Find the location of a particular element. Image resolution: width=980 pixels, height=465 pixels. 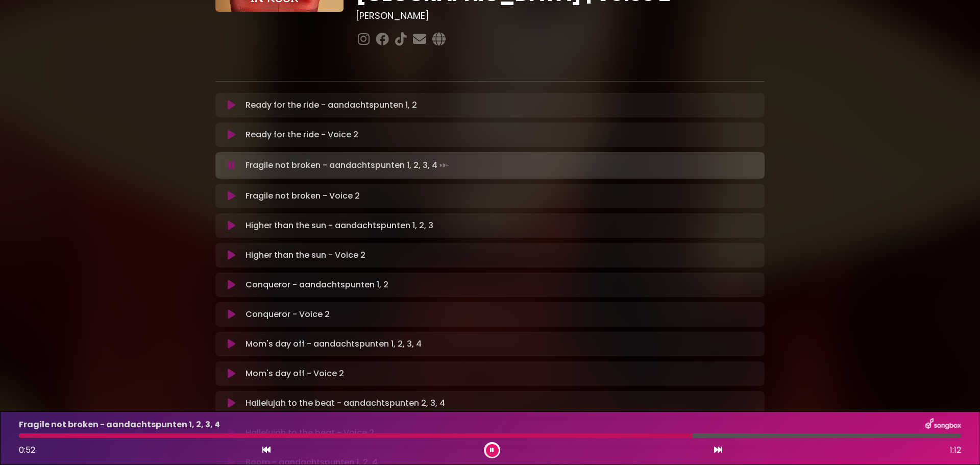

p: Higher than the sun - aandachtspunten 1, 2, 3 is located at coordinates (339, 225).